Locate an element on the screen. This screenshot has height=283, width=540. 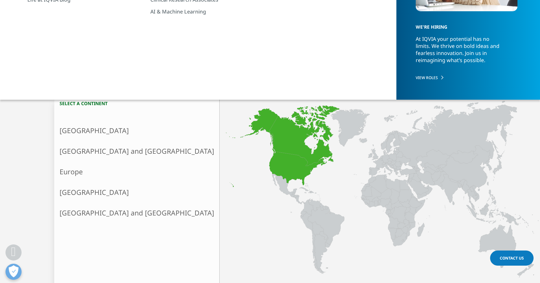
h3: Select a continent is located at coordinates (137, 103).